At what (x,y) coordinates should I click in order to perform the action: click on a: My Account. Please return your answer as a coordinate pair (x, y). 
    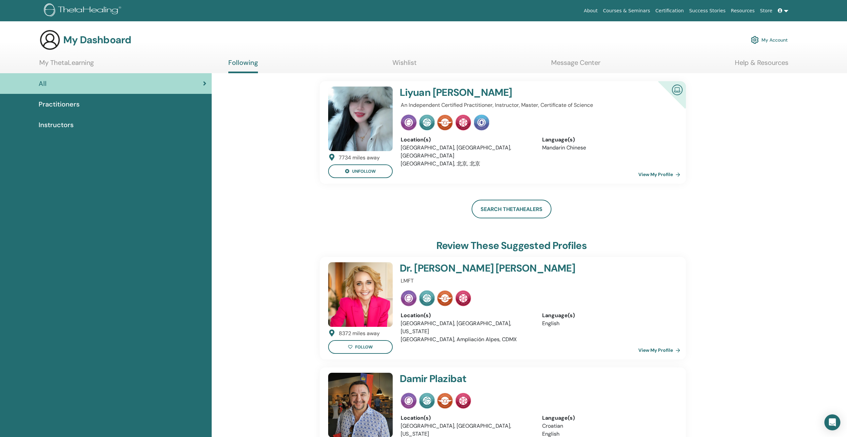
    Looking at the image, I should click on (769, 40).